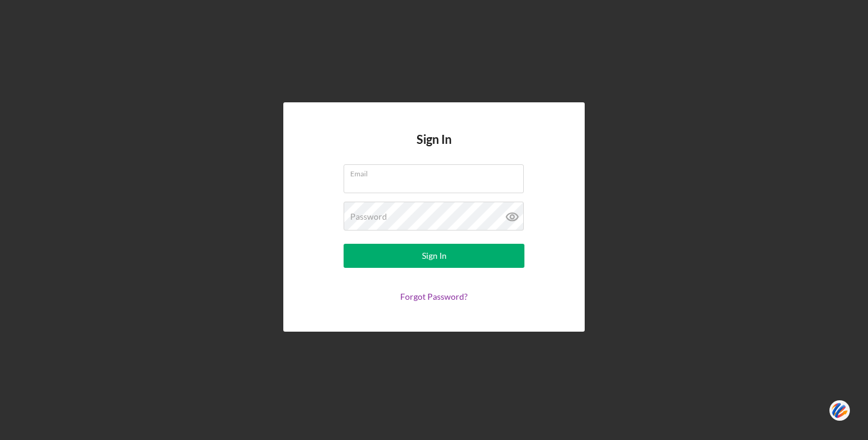 The height and width of the screenshot is (440, 868). I want to click on label: Password, so click(368, 217).